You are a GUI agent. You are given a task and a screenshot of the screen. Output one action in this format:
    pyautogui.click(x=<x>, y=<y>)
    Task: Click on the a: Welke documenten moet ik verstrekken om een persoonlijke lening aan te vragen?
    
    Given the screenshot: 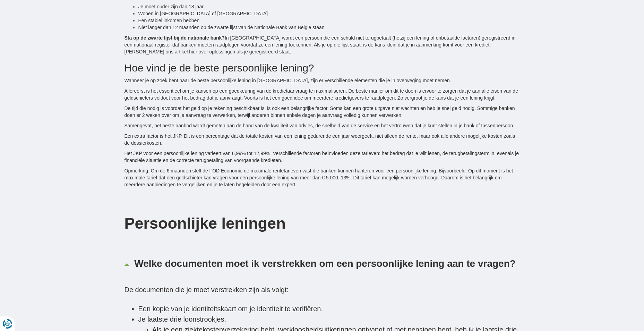 What is the action you would take?
    pyautogui.click(x=322, y=266)
    